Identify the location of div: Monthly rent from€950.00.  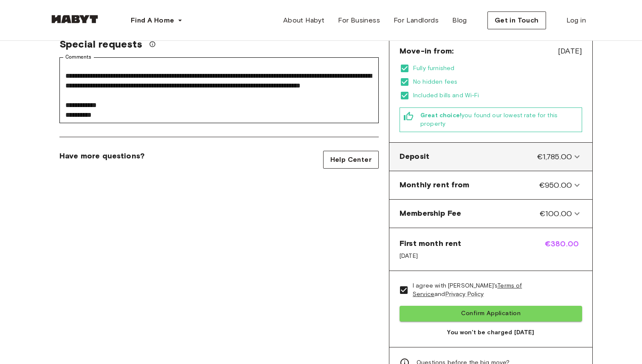
(491, 185).